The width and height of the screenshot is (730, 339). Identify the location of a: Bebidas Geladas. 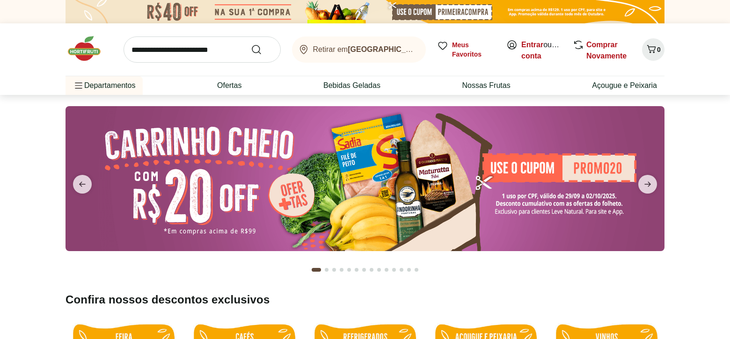
(352, 86).